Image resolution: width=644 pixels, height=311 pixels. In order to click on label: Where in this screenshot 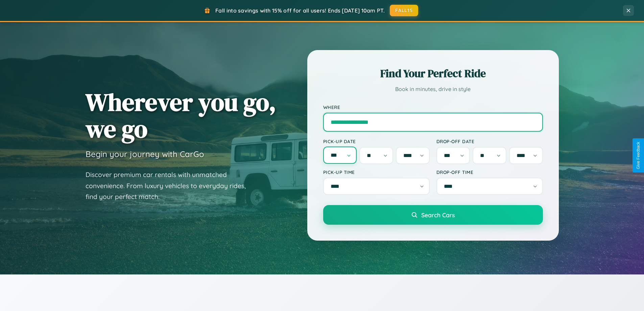, I will do `click(433, 107)`.